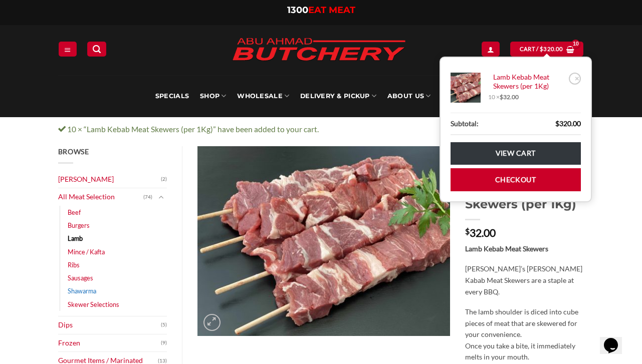 The height and width of the screenshot is (364, 642). I want to click on a: Skewer Selections, so click(93, 304).